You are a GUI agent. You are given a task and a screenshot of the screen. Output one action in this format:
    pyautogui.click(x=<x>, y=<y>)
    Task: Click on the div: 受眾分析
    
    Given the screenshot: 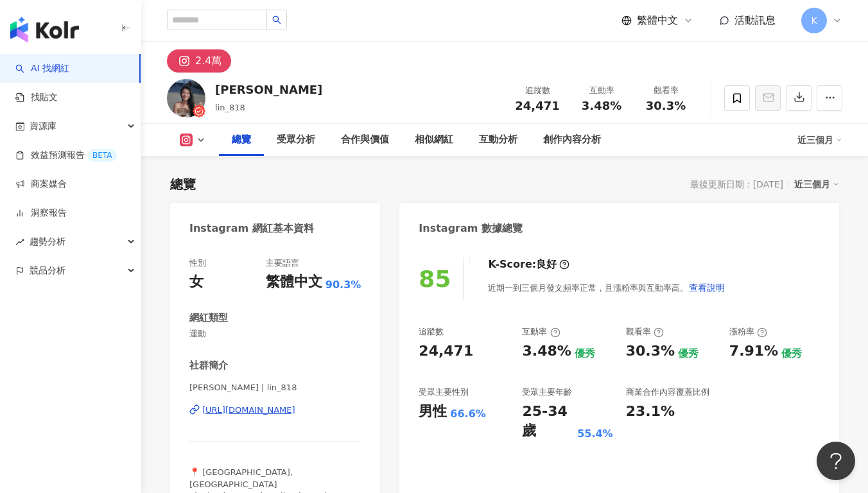 What is the action you would take?
    pyautogui.click(x=296, y=140)
    